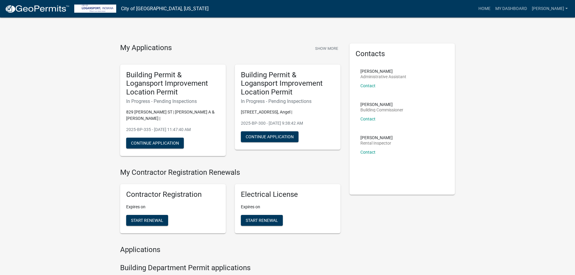 The height and width of the screenshot is (275, 575). What do you see at coordinates (382, 110) in the screenshot?
I see `p: Building Commissioner` at bounding box center [382, 110].